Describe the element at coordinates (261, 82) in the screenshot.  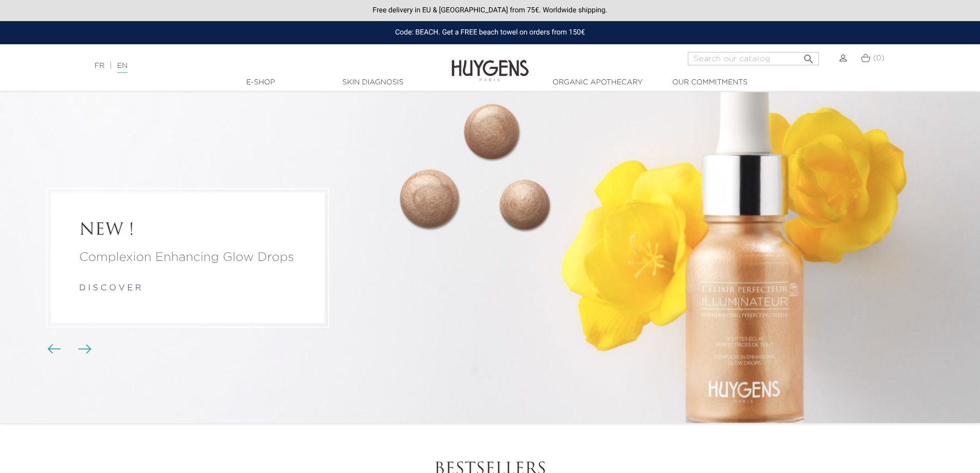
I see `a: E-Shop` at that location.